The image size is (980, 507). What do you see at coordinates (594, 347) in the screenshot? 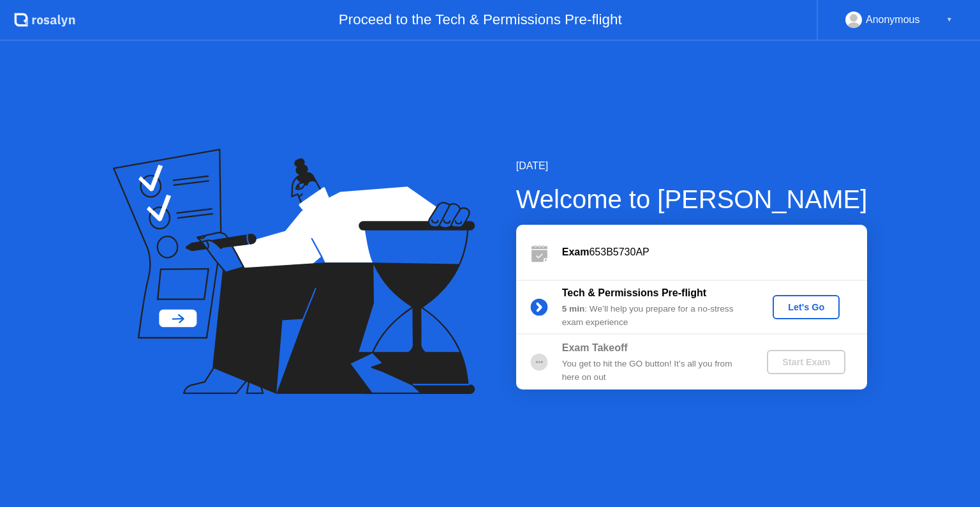
I see `b: Exam Takeoff` at bounding box center [594, 347].